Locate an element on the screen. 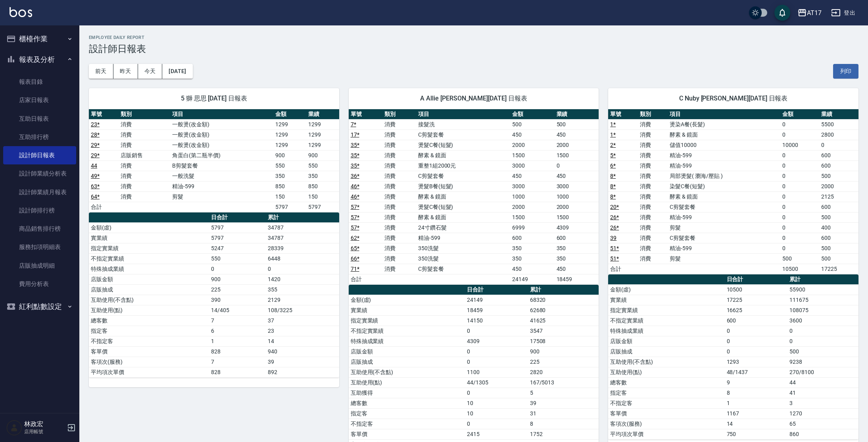 The image size is (868, 442). td: 108075 is located at coordinates (823, 310).